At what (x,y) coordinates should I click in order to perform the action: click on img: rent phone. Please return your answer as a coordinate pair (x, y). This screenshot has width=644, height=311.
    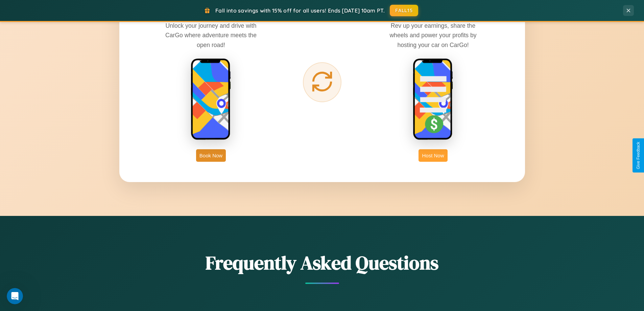
    Looking at the image, I should click on (211, 99).